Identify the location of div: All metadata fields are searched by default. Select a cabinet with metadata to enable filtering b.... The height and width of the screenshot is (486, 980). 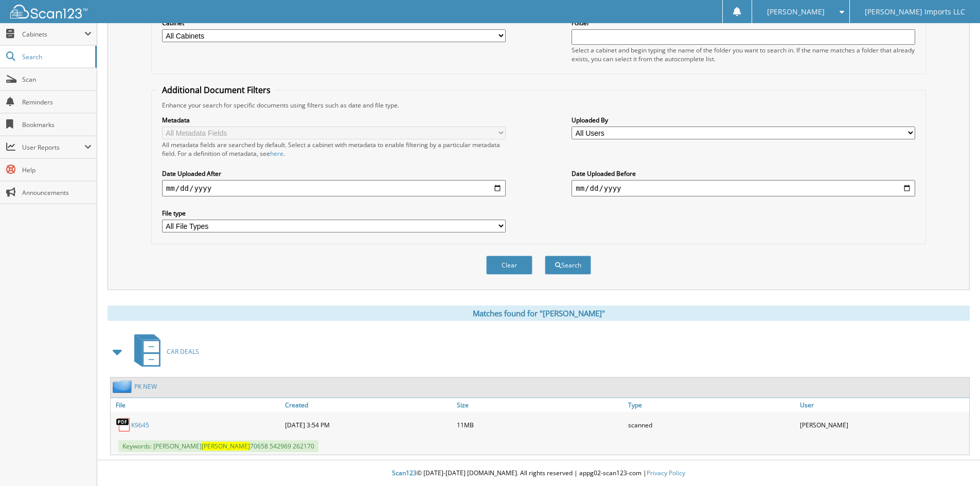
(334, 149).